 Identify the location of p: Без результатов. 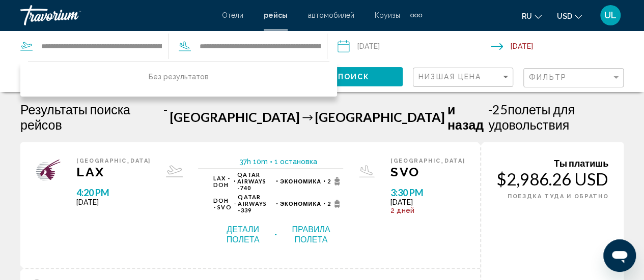
(179, 77).